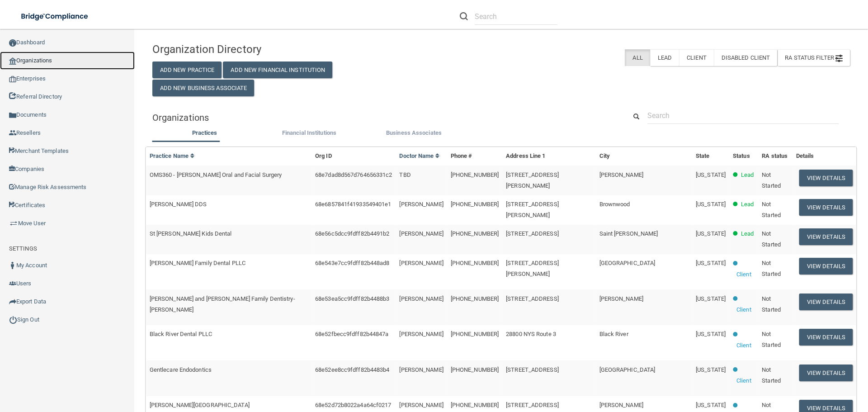 This screenshot has width=868, height=412. Describe the element at coordinates (531, 333) in the screenshot. I see `span: 28800 NYS Route 3` at that location.